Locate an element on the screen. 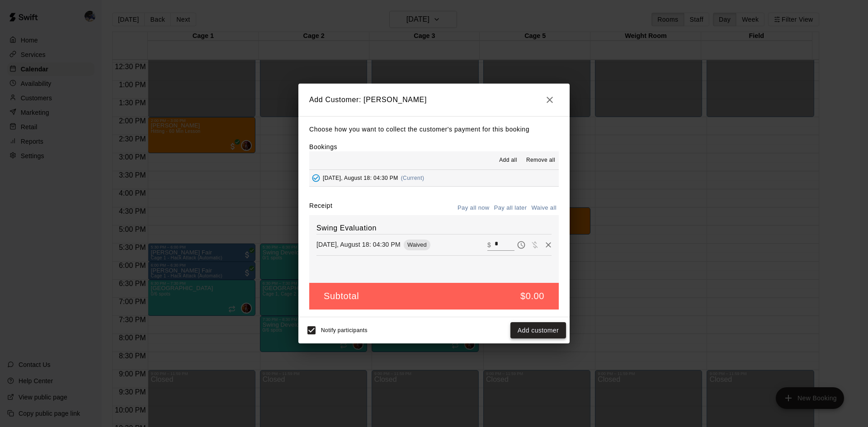 The image size is (868, 427). label: Bookings is located at coordinates (323, 147).